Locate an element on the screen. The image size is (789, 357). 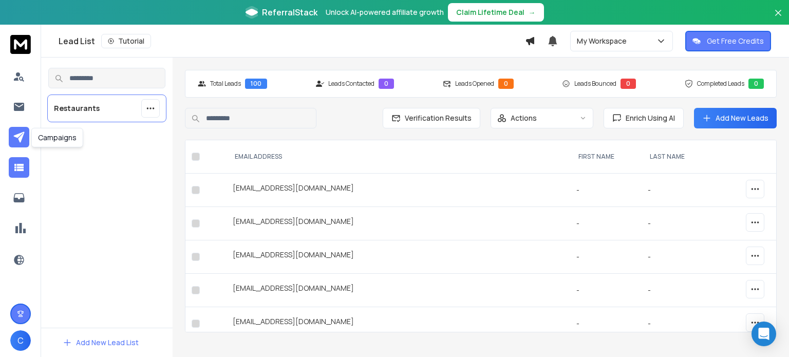
button: Add New Lead List is located at coordinates (101, 343).